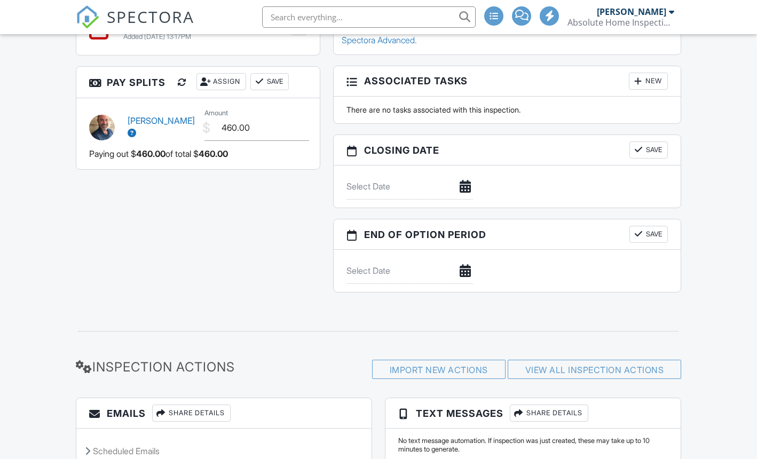 The width and height of the screenshot is (757, 459). What do you see at coordinates (224, 413) in the screenshot?
I see `h3: Emails` at bounding box center [224, 413].